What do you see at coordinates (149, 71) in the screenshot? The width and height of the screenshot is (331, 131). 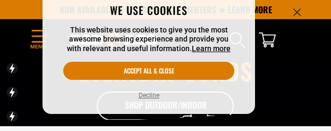 I see `button: Accept all & close` at bounding box center [149, 71].